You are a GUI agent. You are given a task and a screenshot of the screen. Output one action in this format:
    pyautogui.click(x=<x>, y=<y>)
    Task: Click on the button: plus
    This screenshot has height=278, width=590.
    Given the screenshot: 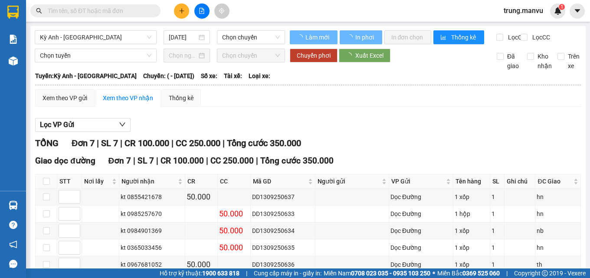 What is the action you would take?
    pyautogui.click(x=181, y=11)
    